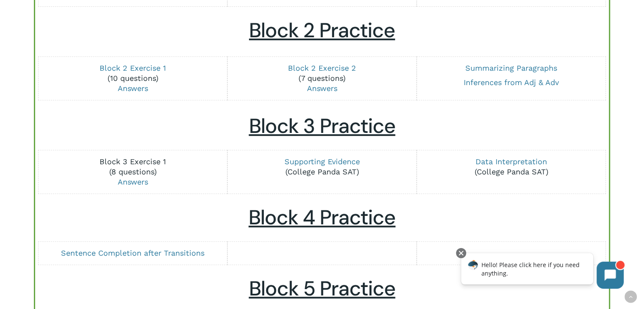 The image size is (644, 309). What do you see at coordinates (322, 68) in the screenshot?
I see `a: Block 2 Exercise 2` at bounding box center [322, 68].